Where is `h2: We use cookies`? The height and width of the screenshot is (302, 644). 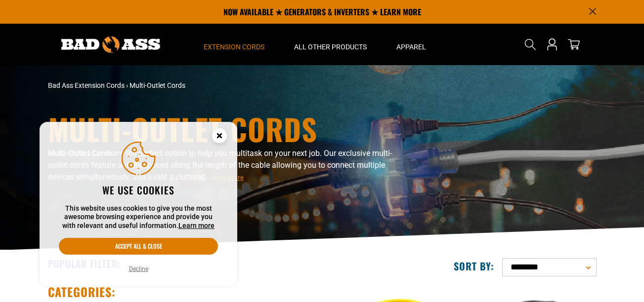 h2: We use cookies is located at coordinates (138, 190).